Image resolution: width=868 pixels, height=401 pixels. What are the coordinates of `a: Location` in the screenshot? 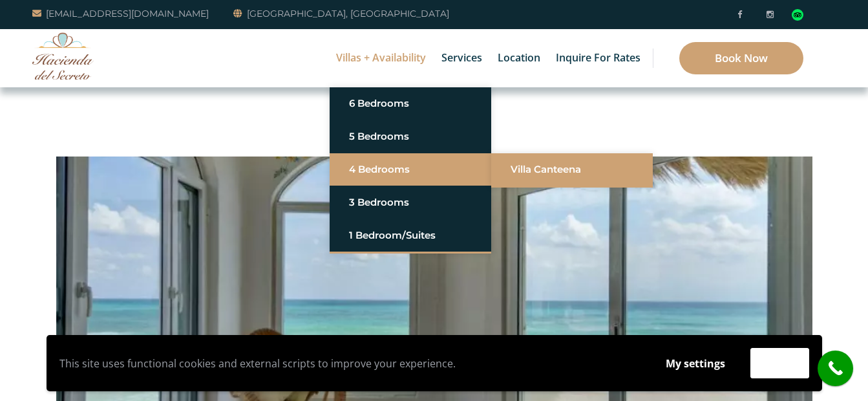 It's located at (519, 59).